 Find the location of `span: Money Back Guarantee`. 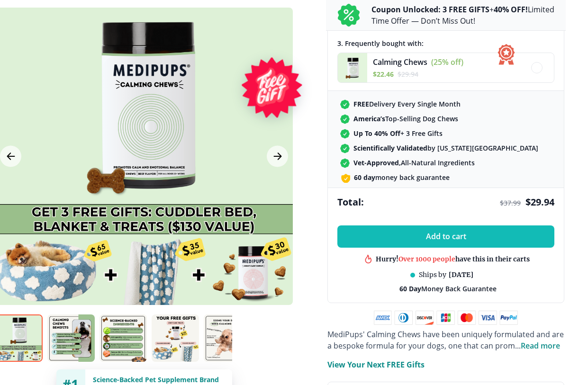

span: Money Back Guarantee is located at coordinates (448, 289).